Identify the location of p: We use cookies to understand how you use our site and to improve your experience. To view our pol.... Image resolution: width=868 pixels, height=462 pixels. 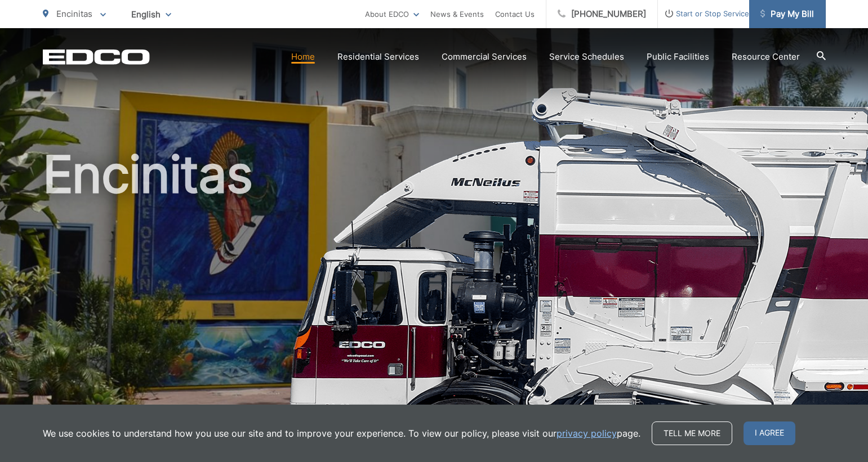
(341, 433).